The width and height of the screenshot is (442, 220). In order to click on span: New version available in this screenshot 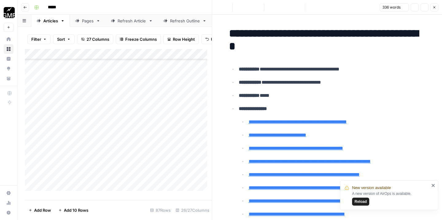, I will do `click(371, 188)`.